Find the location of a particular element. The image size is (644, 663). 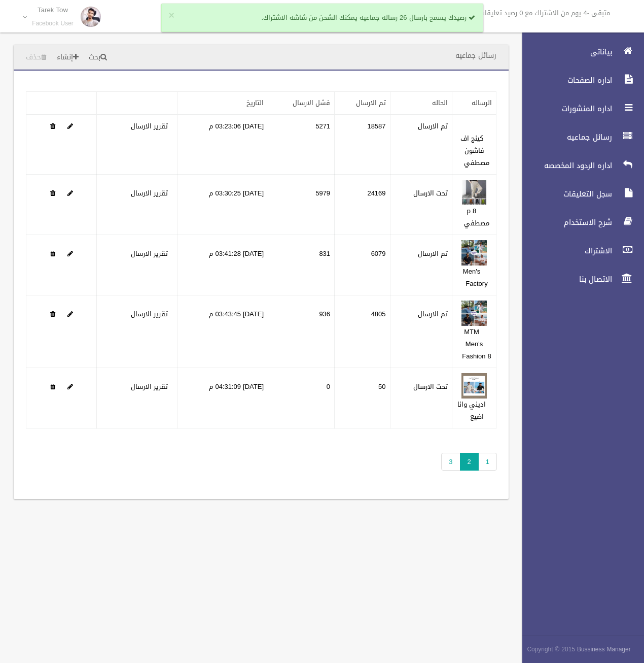

a: إنشاء is located at coordinates (68, 57).